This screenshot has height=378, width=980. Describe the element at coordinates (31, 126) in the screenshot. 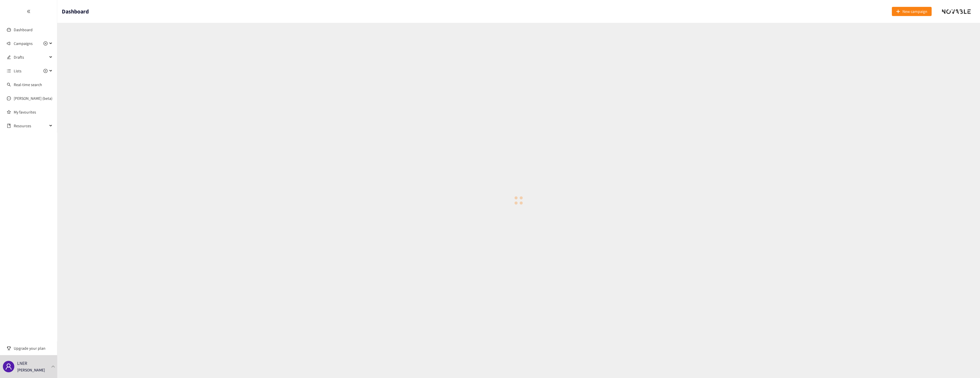

I see `span: Resources` at that location.